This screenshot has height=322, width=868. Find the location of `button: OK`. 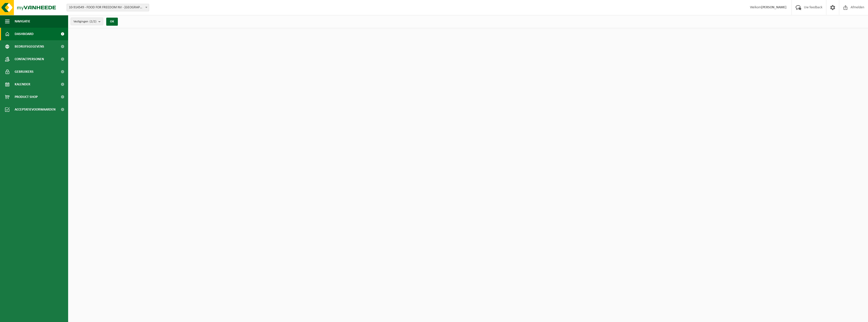

button: OK is located at coordinates (112, 21).